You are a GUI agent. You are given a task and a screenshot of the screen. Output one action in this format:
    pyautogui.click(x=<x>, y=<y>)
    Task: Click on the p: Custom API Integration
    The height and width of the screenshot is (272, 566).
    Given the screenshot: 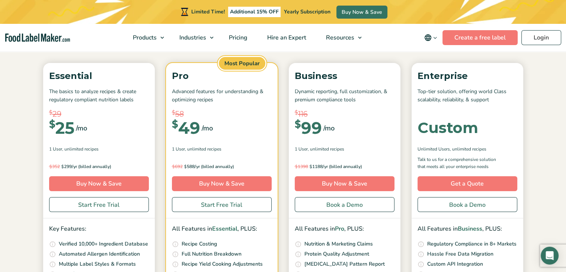 What is the action you would take?
    pyautogui.click(x=455, y=264)
    